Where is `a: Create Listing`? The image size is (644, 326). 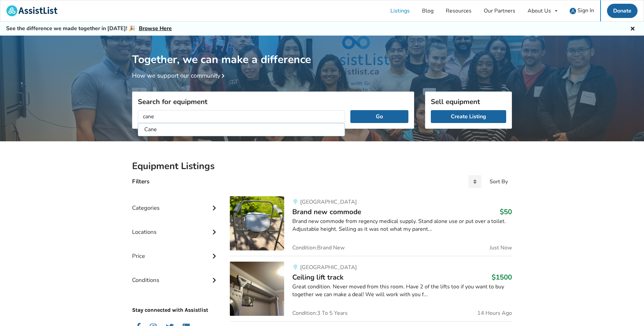
a: Create Listing is located at coordinates (469, 116).